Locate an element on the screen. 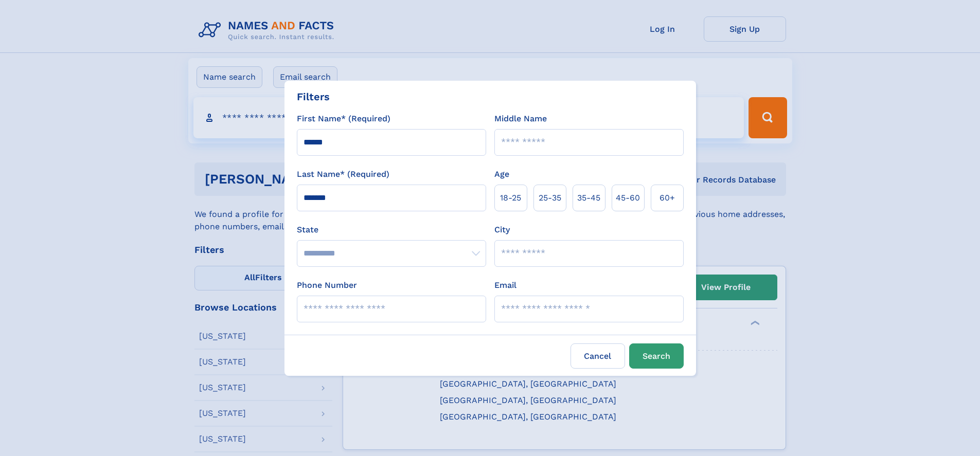  label: Age is located at coordinates (502, 174).